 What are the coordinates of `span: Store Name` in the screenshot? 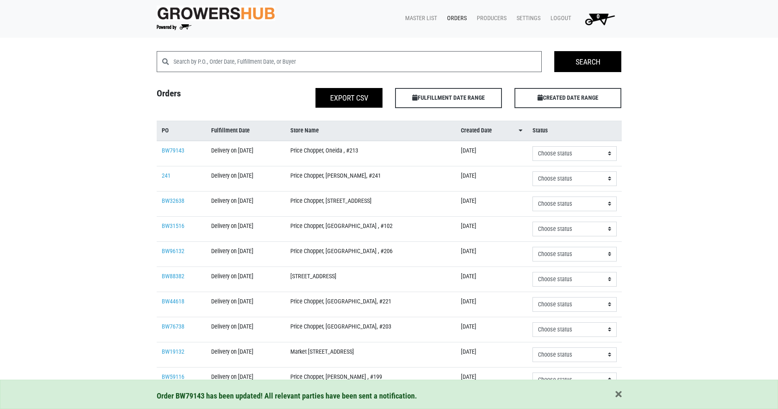 It's located at (305, 131).